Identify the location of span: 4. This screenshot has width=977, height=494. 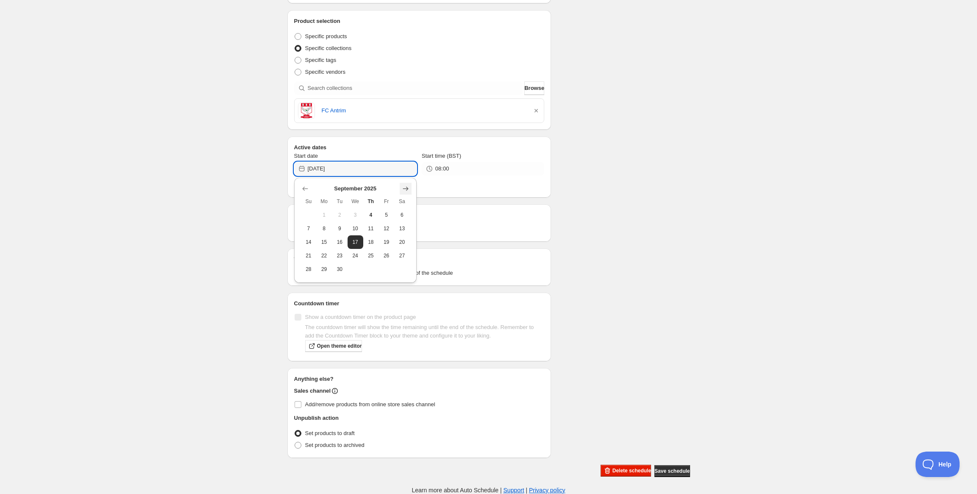
(371, 215).